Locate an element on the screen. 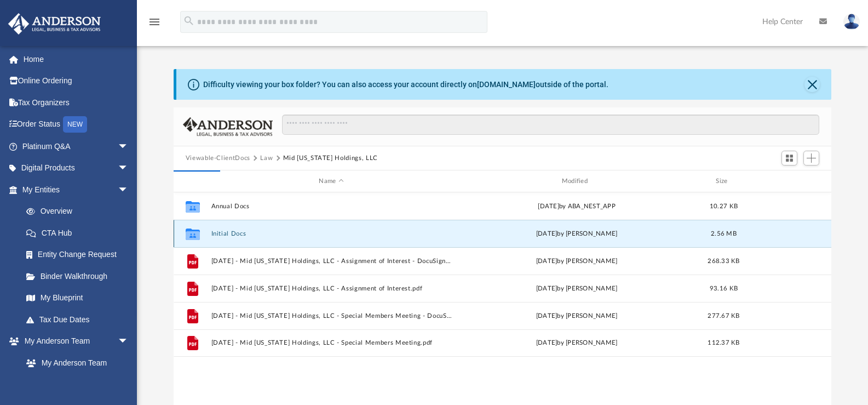  a: Digital Productsarrow_drop_down is located at coordinates (76, 168).